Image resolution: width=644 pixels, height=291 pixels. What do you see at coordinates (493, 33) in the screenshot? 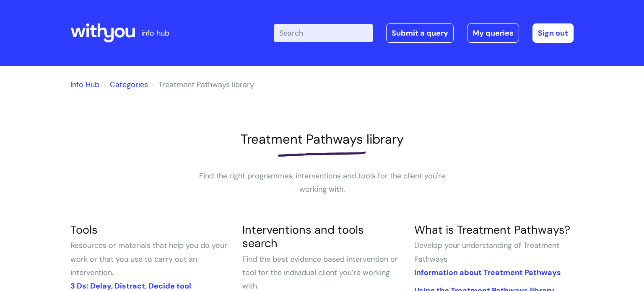
I see `a: My queries` at bounding box center [493, 33].